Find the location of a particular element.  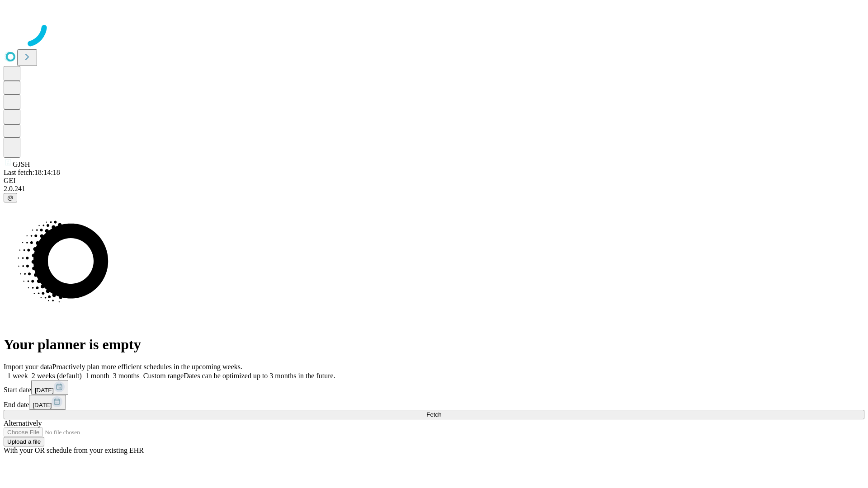

span: Dates can be optimized up to 3 months in the future. is located at coordinates (259, 375).